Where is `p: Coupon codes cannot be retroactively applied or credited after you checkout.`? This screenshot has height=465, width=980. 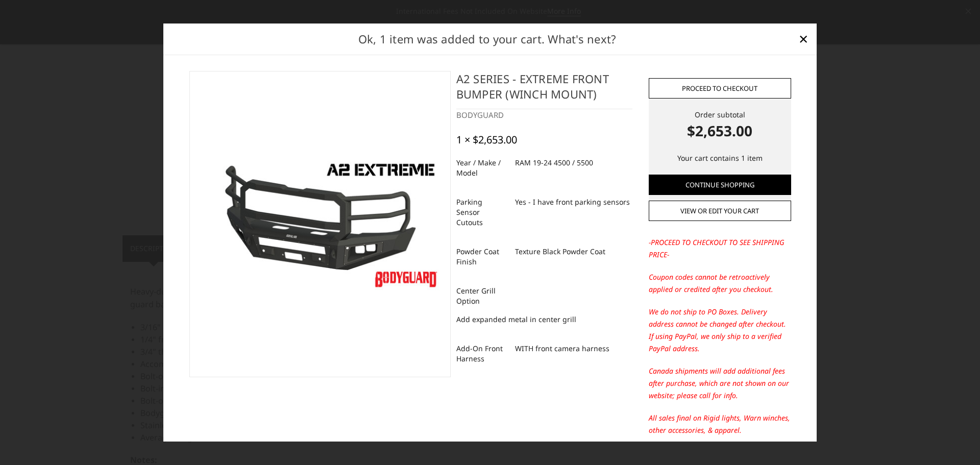 p: Coupon codes cannot be retroactively applied or credited after you checkout. is located at coordinates (720, 283).